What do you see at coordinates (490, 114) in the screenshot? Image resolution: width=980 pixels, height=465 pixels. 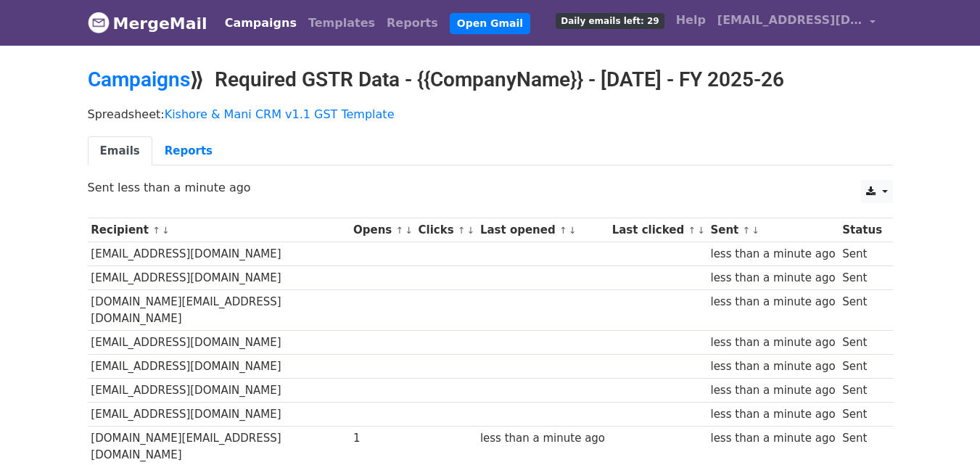 I see `p: Spreadsheet:` at bounding box center [490, 114].